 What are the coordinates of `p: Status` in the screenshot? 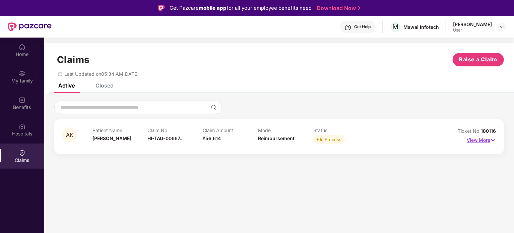 It's located at (341, 130).